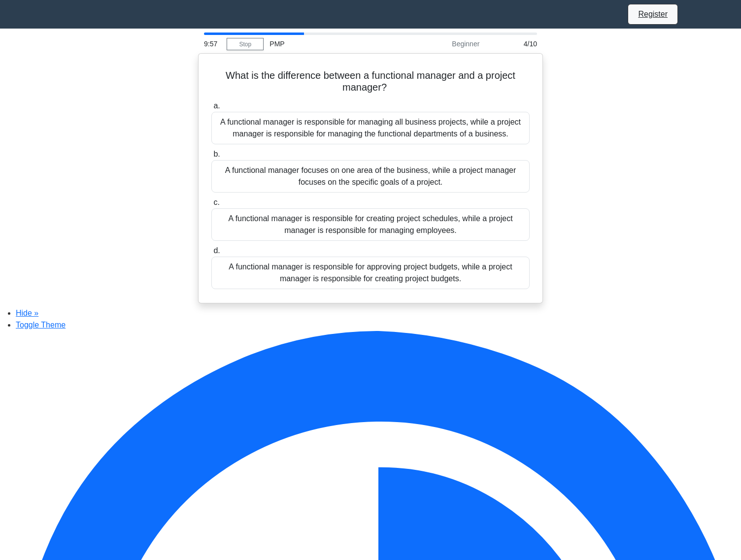 This screenshot has width=741, height=560. Describe the element at coordinates (370, 273) in the screenshot. I see `div: A functional manager is responsible for approving project budgets, while a project manager is res...` at that location.